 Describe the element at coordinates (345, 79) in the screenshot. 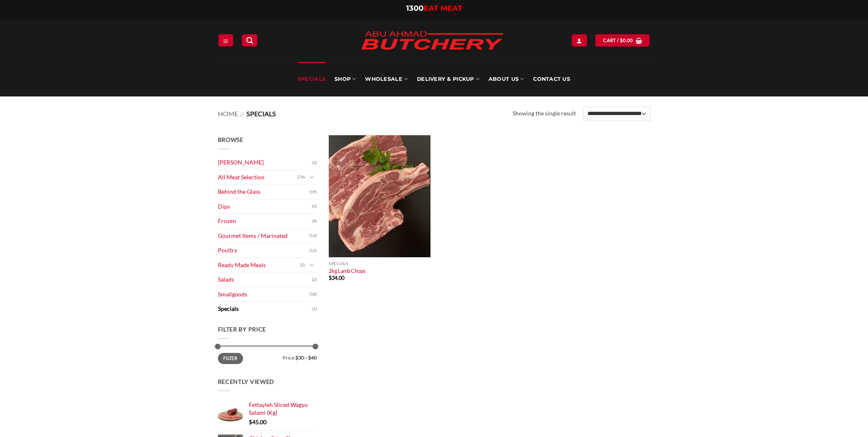

I see `a: SHOP` at that location.